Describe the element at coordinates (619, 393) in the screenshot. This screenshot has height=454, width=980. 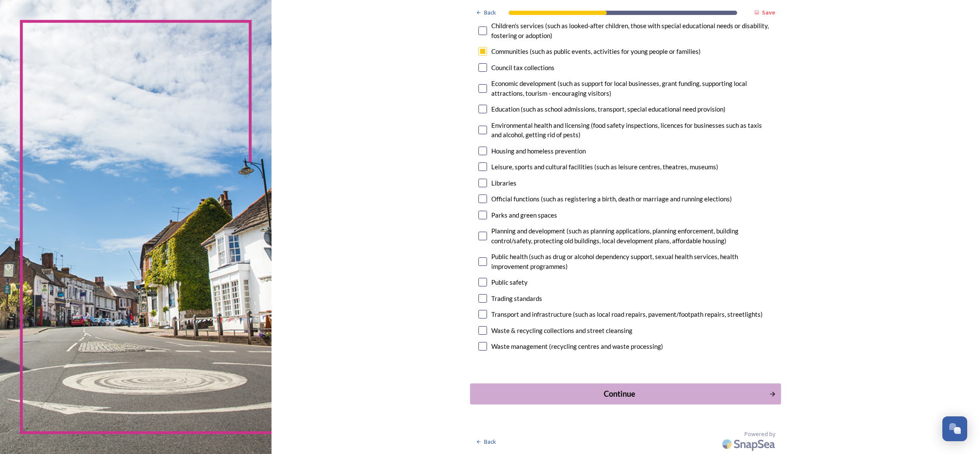
I see `div: Continue` at that location.